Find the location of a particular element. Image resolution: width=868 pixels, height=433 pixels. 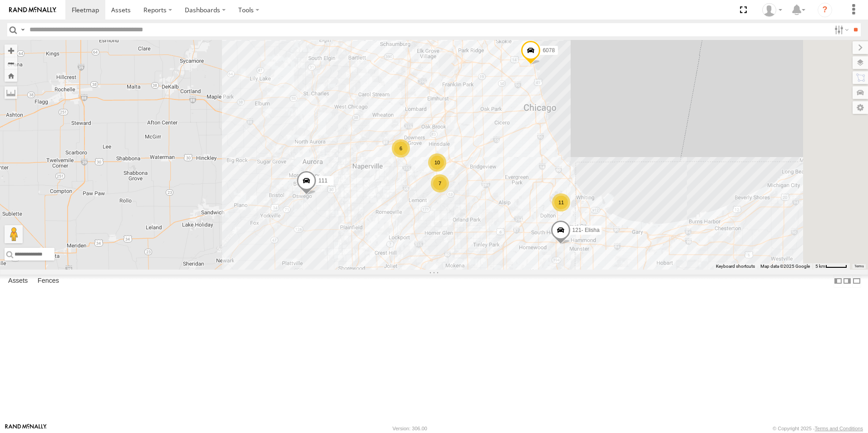

button: Zoom in is located at coordinates (11, 50).